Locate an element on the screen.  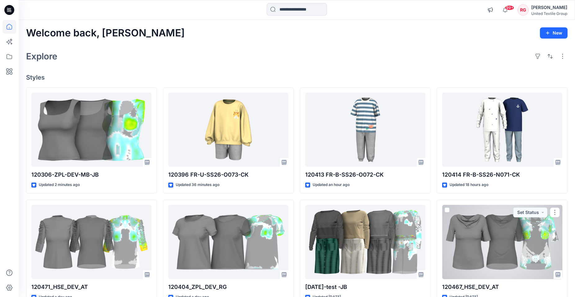
span: 99+ is located at coordinates (510, 8).